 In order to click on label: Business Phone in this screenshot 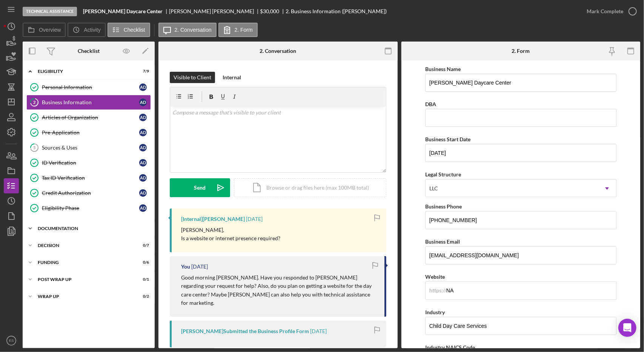, I will do `click(443, 206)`.